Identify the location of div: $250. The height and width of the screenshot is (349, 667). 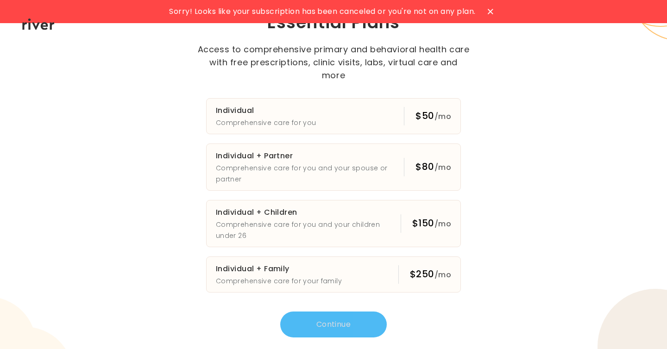
(431, 275).